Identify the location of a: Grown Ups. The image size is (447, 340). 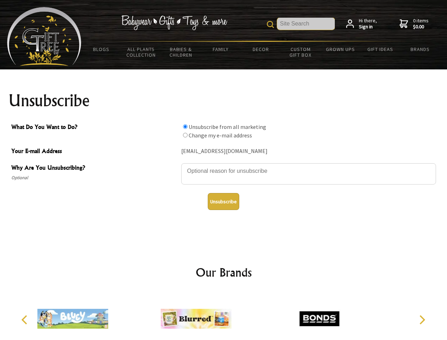
(340, 49).